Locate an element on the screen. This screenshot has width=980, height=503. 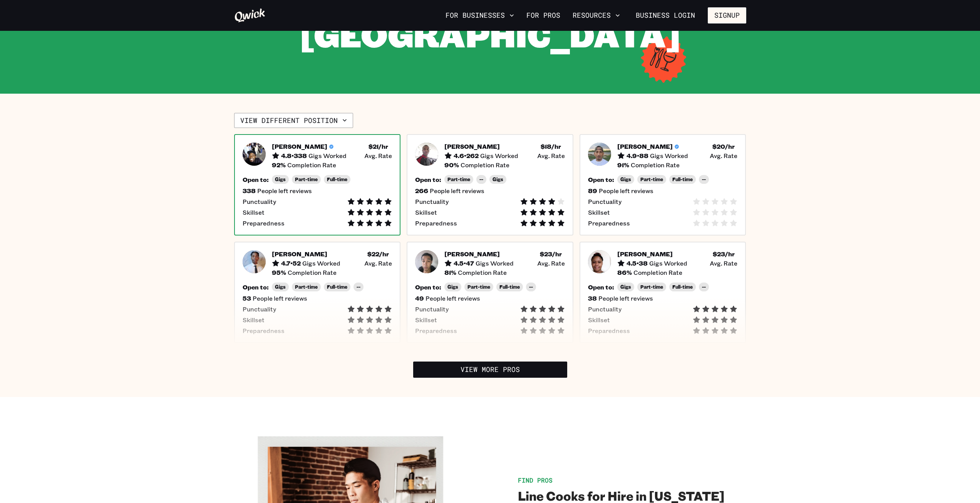
h5: $ 22 /hr is located at coordinates (378, 254).